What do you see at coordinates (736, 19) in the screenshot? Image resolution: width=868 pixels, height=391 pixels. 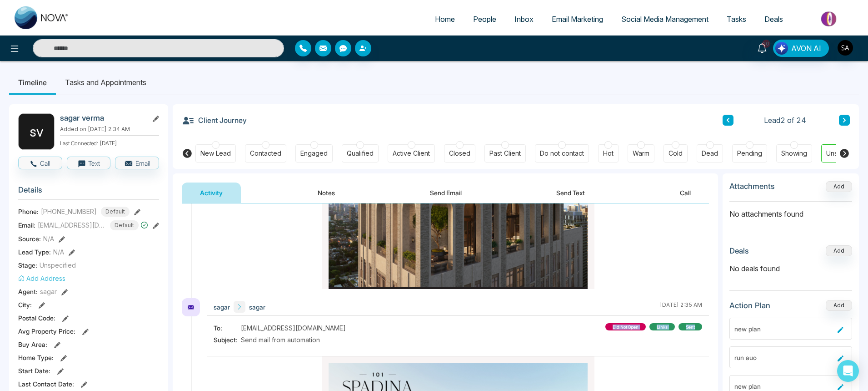 I see `span: Tasks` at bounding box center [736, 19].